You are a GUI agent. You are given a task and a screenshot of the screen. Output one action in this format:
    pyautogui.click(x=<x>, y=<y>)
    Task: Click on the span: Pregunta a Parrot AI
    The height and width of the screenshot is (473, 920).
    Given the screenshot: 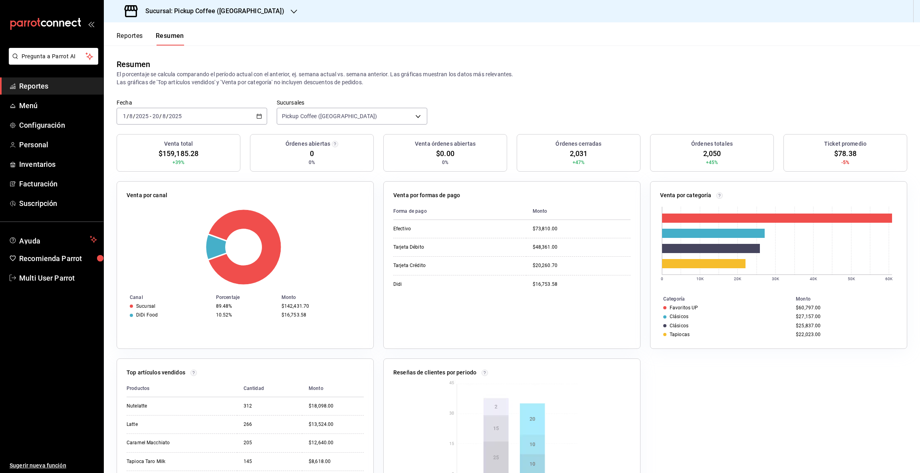 What is the action you would take?
    pyautogui.click(x=54, y=56)
    